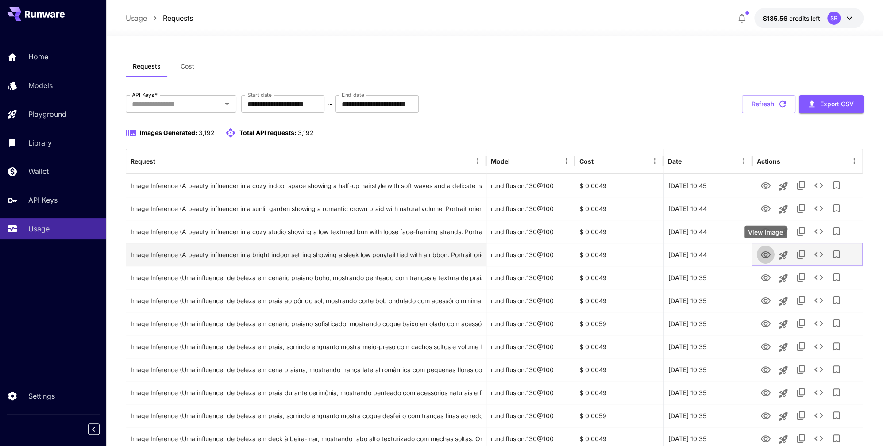  What do you see at coordinates (805, 18) in the screenshot?
I see `span: credits left` at bounding box center [805, 18].